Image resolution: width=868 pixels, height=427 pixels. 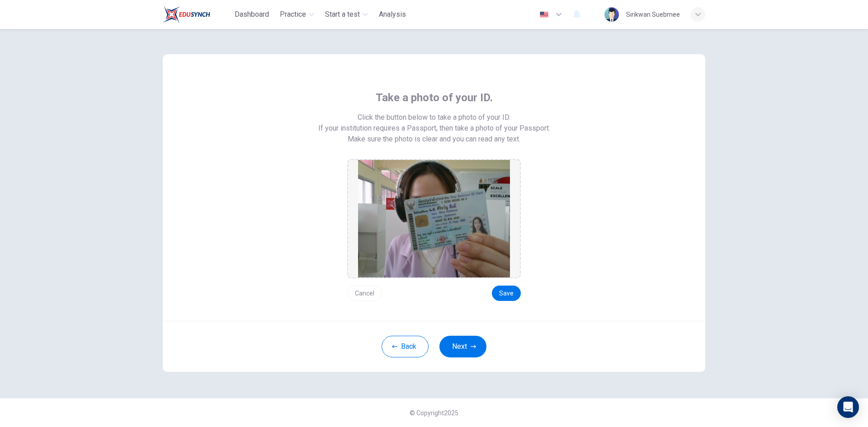 I want to click on img: Train Test logo, so click(x=186, y=14).